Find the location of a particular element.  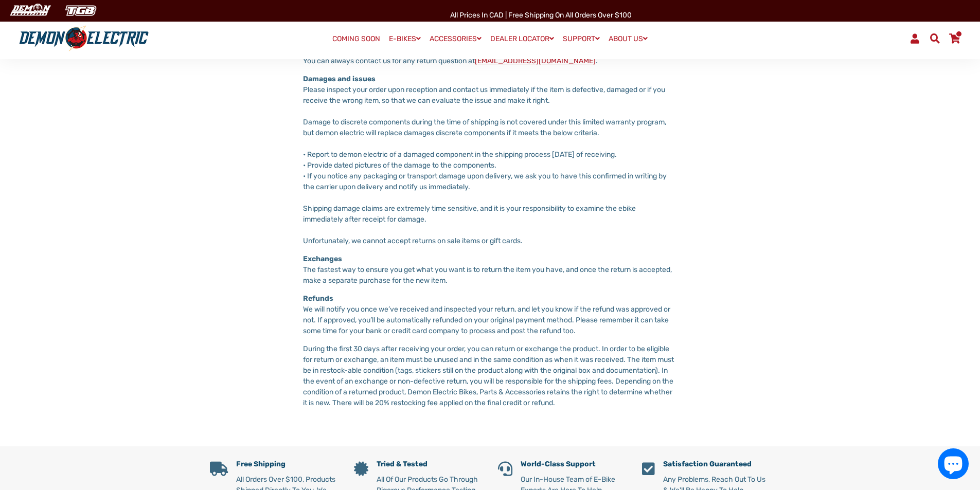

img: TGB Canada is located at coordinates (81, 10).